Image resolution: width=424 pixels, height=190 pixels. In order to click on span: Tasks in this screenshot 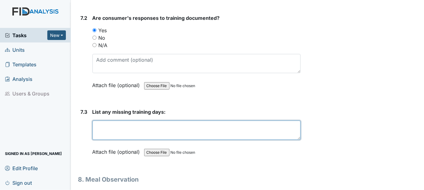, I will do `click(26, 35)`.